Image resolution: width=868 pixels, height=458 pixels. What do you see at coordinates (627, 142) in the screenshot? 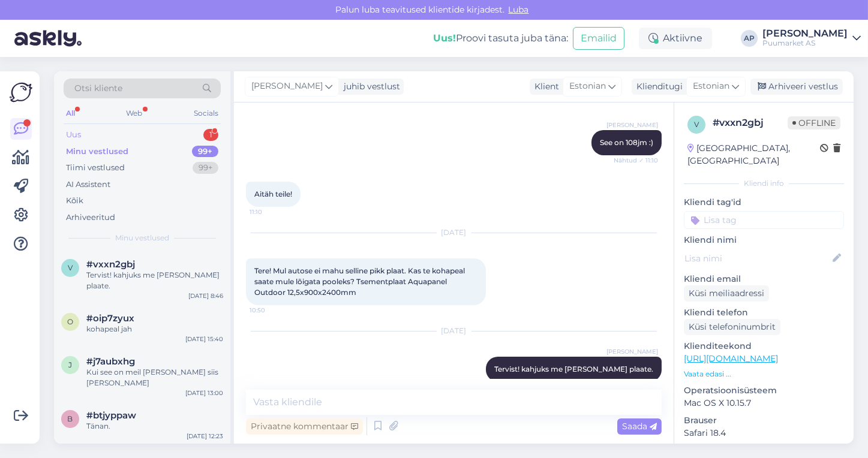
I see `span: See on 108jm :)` at bounding box center [627, 142].